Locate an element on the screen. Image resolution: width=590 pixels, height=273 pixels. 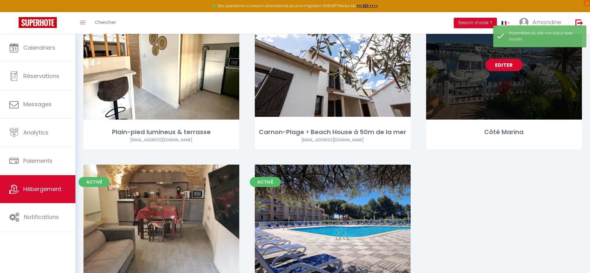
div: Plain-pied lumineux & terrasse is located at coordinates (161, 132).